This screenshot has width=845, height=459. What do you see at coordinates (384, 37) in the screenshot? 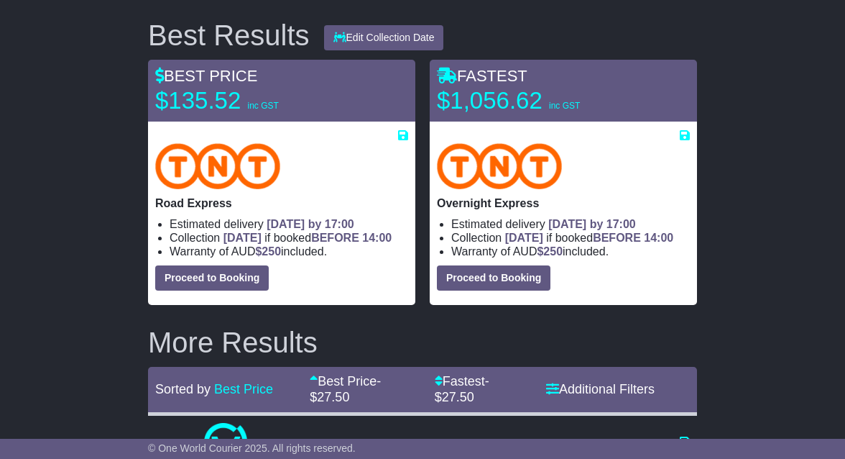
I see `button: Edit Collection Date` at bounding box center [384, 37].